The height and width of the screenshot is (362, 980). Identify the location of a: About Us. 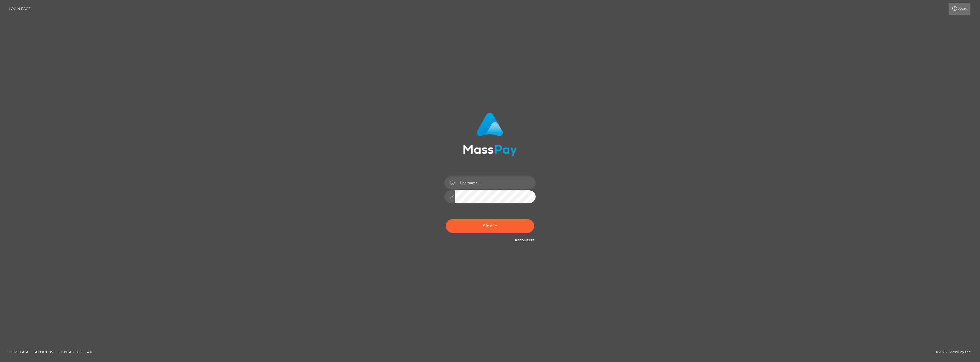
(44, 351).